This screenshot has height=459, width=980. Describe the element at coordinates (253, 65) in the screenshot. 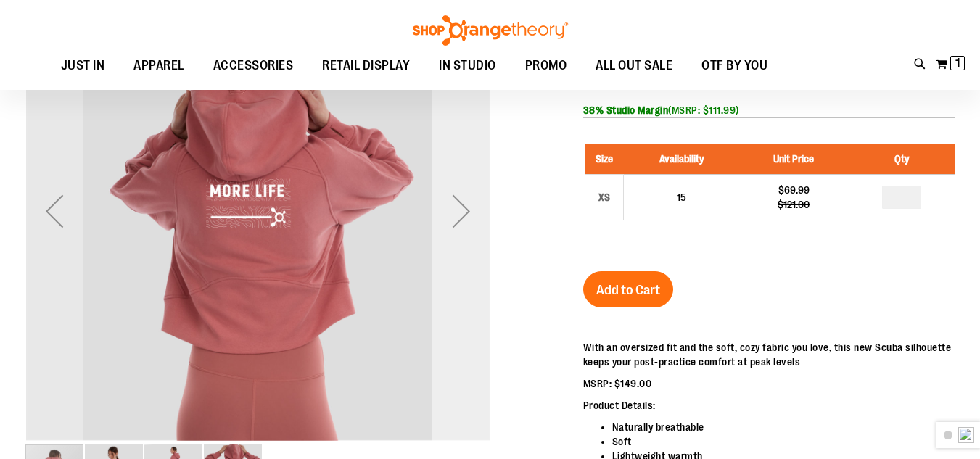

I see `span: ACCESSORIES` at that location.